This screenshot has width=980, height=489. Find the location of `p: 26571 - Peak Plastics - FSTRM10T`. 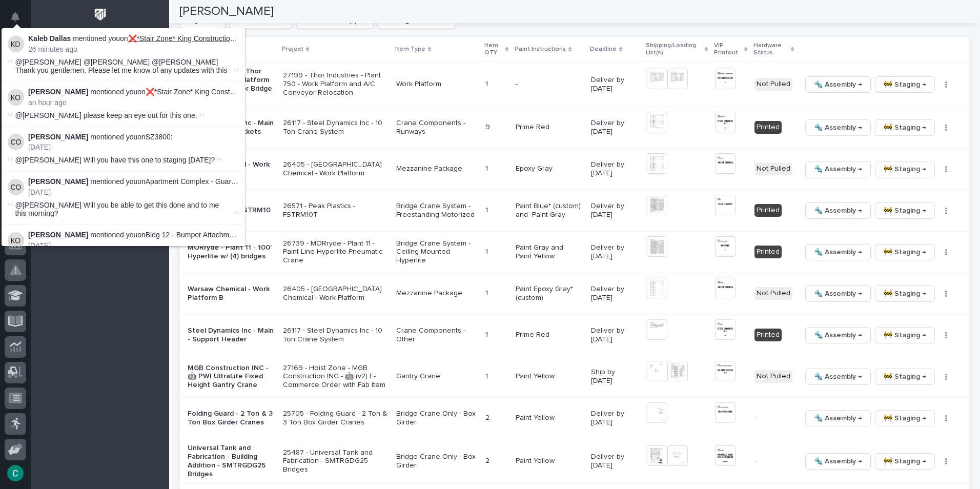

p: 26571 - Peak Plastics - FSTRM10T is located at coordinates (335, 211).